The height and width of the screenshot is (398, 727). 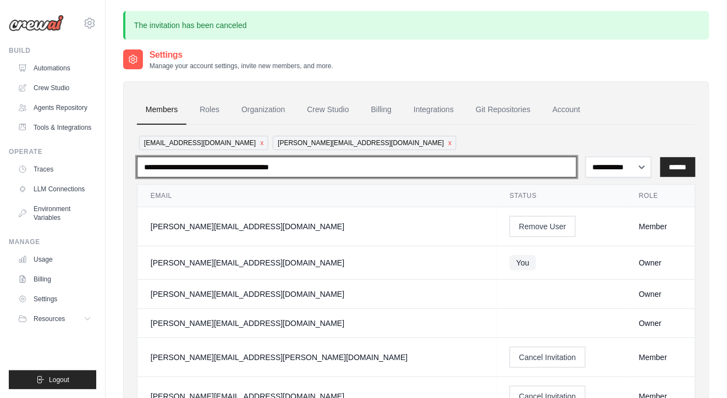 What do you see at coordinates (49, 319) in the screenshot?
I see `span: Resources` at bounding box center [49, 319].